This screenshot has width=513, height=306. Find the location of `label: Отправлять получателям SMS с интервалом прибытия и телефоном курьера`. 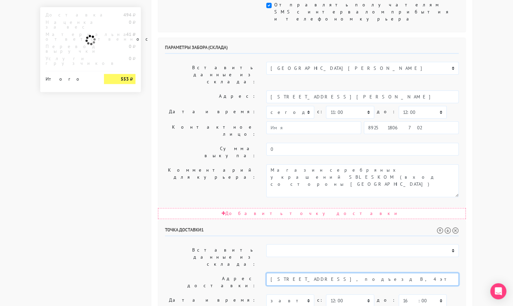

label: Отправлять получателям SMS с интервалом прибытия и телефоном курьера is located at coordinates (367, 12).